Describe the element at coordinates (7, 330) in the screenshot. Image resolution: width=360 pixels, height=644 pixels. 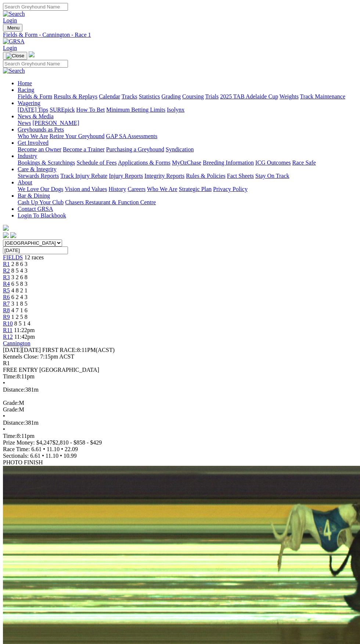
I see `a: R11` at that location.